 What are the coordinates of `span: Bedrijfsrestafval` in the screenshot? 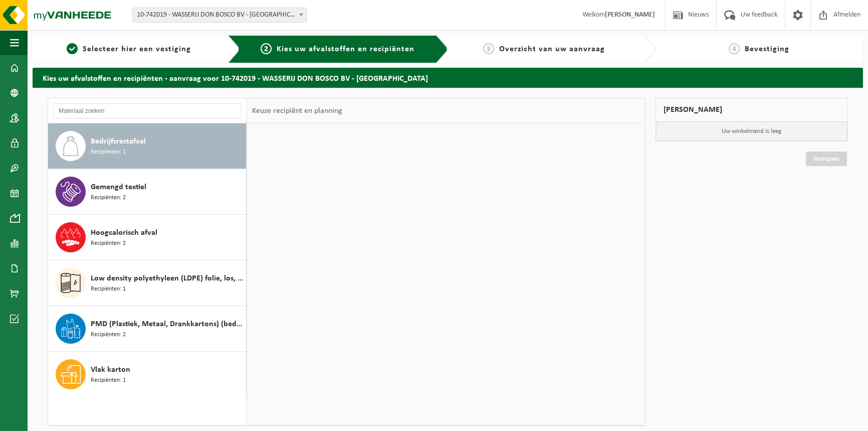 It's located at (118, 141).